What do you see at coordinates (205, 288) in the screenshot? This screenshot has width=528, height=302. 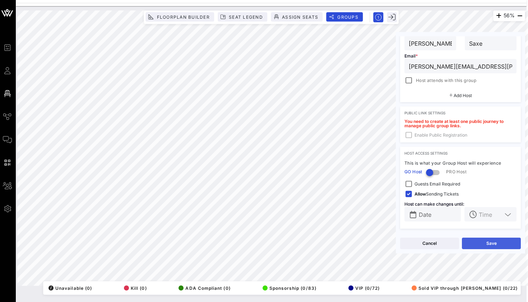 I see `span: ADA Compliant (0)` at bounding box center [205, 288].